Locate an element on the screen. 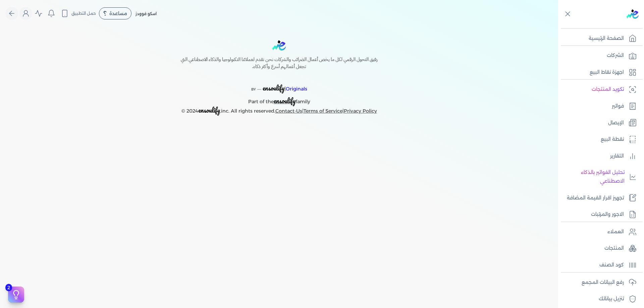 This screenshot has width=644, height=308. p: العملاء is located at coordinates (615, 232).